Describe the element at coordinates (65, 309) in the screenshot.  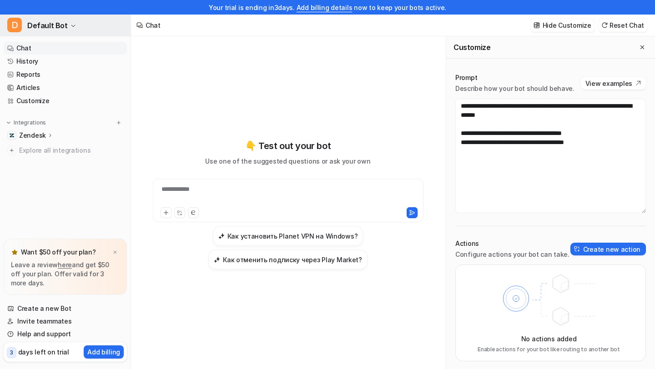
I see `a: Create a new Bot` at that location.